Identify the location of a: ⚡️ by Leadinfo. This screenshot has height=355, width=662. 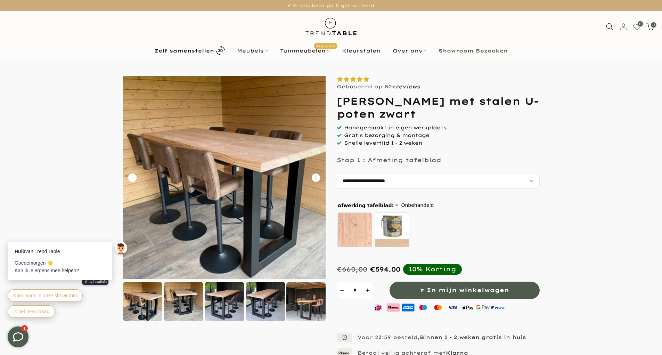
(95, 74).